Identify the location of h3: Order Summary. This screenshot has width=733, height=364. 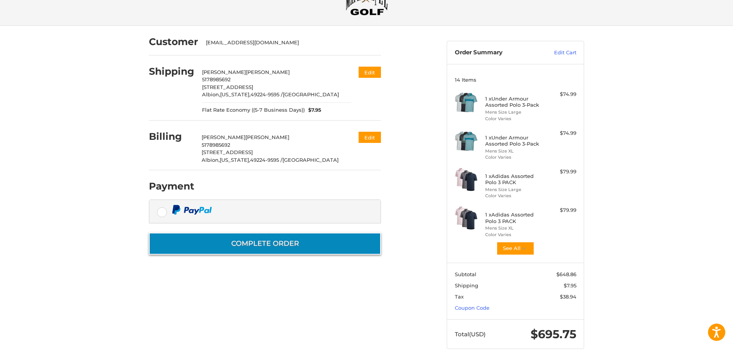
(496, 53).